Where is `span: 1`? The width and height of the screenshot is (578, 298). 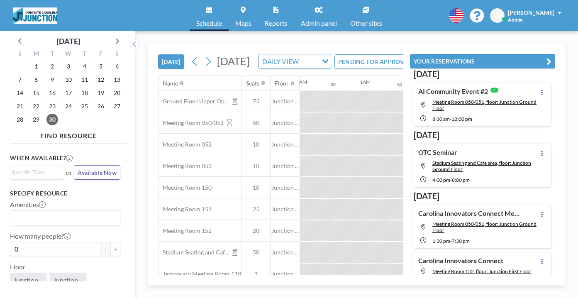
span: 1 is located at coordinates (256, 274).